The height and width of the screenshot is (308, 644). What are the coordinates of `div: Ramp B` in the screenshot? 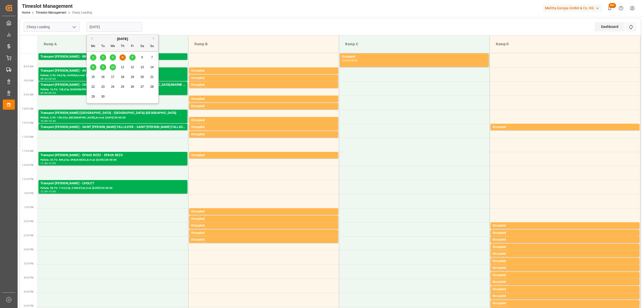 It's located at (264, 44).